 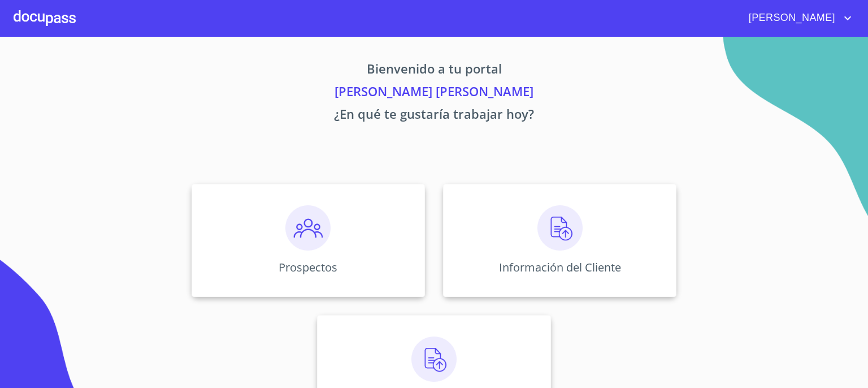 I want to click on button: account of current user, so click(x=797, y=18).